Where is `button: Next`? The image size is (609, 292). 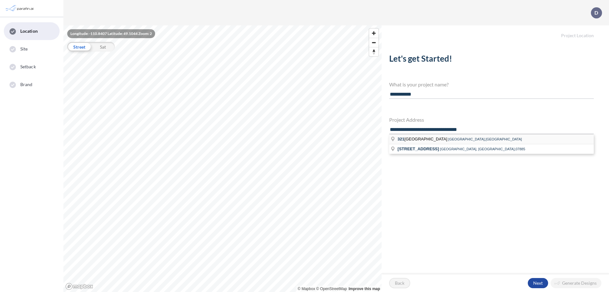
button: Next is located at coordinates (538, 283).